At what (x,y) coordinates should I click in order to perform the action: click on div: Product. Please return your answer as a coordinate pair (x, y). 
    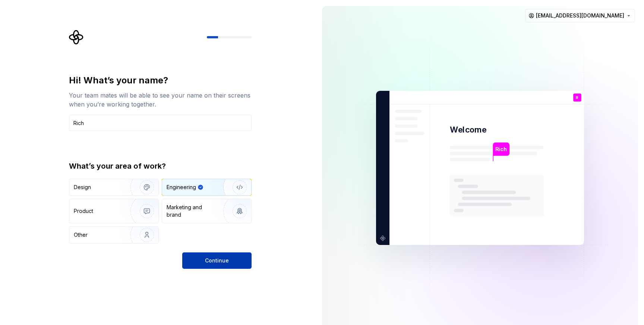
    Looking at the image, I should click on (83, 211).